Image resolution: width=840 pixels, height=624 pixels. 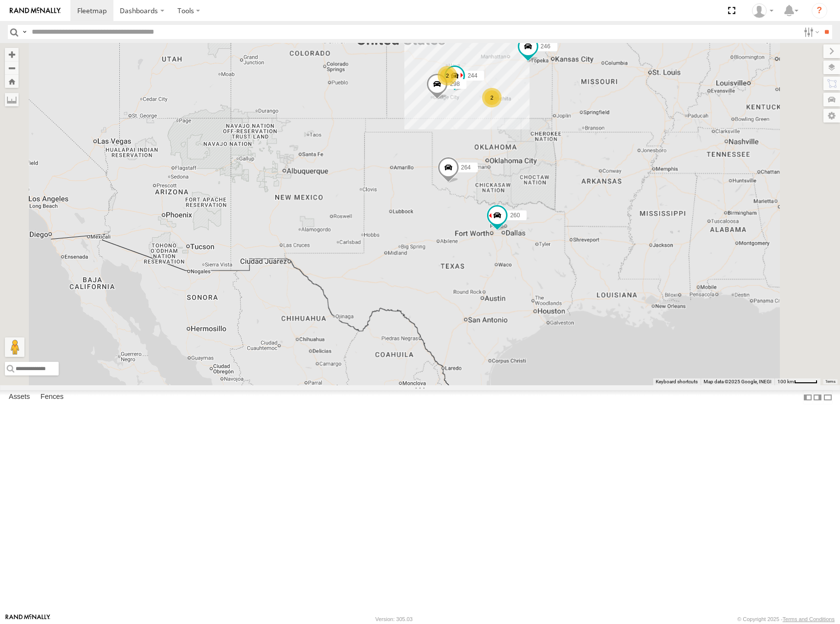 I want to click on a: Terms and Conditions, so click(x=809, y=619).